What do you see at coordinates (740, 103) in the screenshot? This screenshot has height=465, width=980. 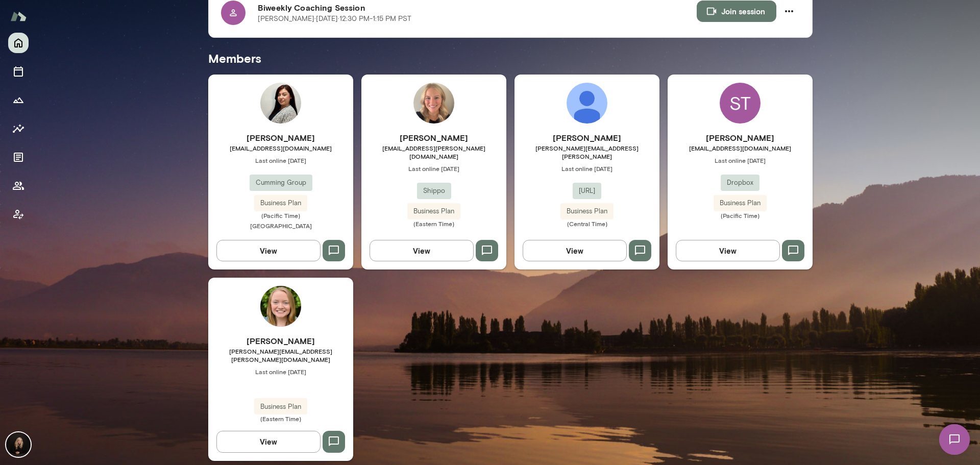 I see `div: ST` at bounding box center [740, 103].